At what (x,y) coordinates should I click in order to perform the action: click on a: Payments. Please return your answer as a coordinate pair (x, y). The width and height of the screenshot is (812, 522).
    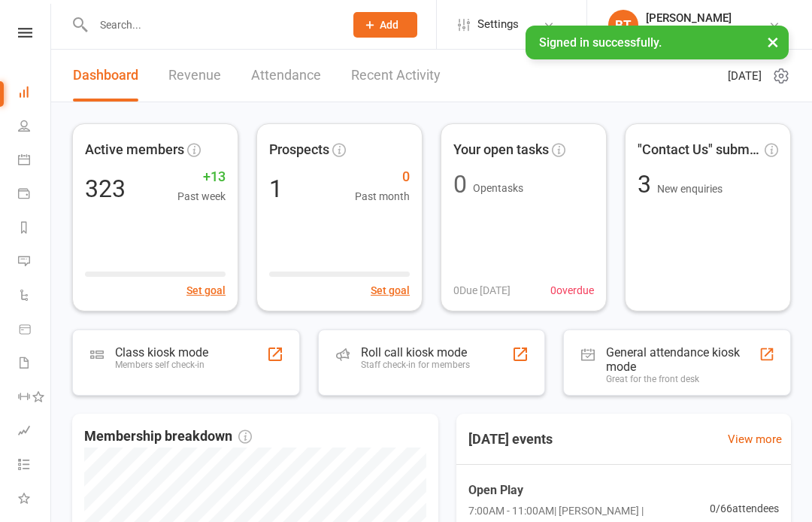
    Looking at the image, I should click on (35, 195).